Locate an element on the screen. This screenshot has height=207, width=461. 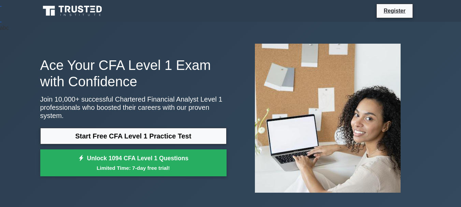
p: Join 10,000+ successful Chartered Financial Analyst Level 1 professionals who boosted their caree... is located at coordinates (133, 108).